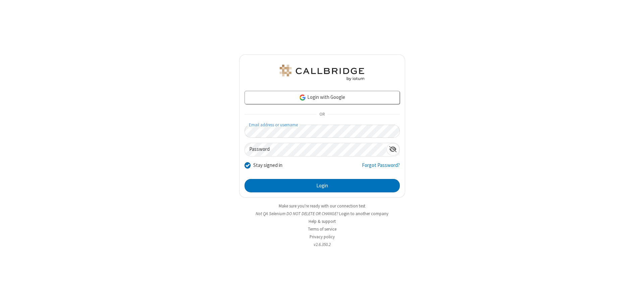  I want to click on span: OR, so click(322, 115).